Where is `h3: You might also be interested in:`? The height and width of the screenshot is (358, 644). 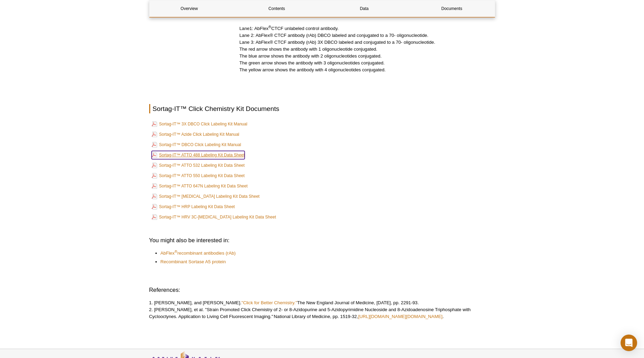
h3: You might also be interested in: is located at coordinates (322, 240).